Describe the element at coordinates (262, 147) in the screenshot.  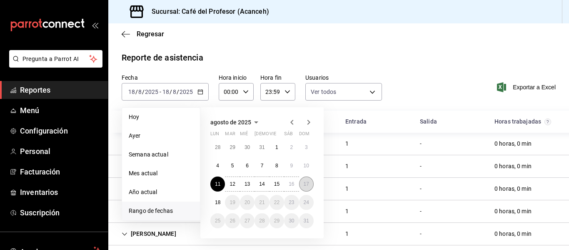
I see `abbr: 31 de julio de 2025` at that location.